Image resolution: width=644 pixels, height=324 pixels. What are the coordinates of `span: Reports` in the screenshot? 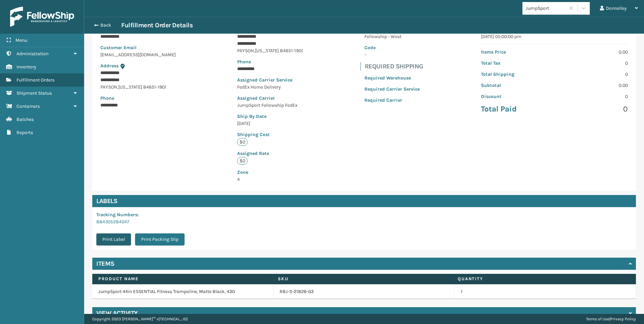 It's located at (24, 132).